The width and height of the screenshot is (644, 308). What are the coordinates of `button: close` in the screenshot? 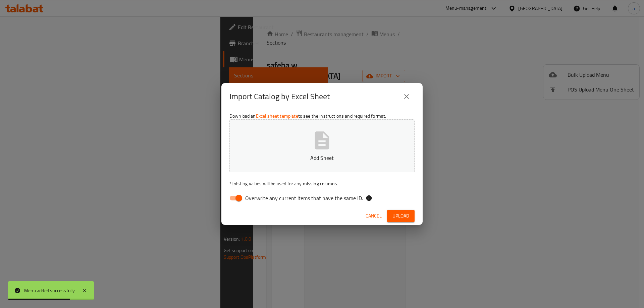 It's located at (406, 96).